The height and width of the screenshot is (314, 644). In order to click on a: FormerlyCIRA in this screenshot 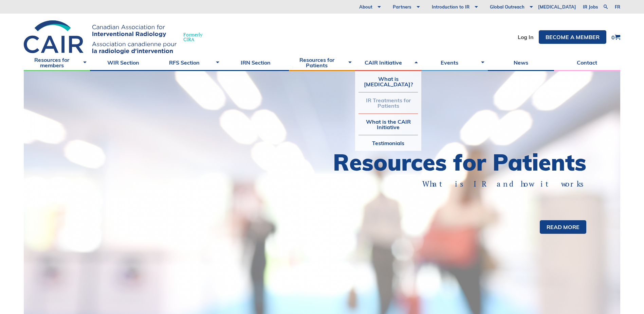, I will do `click(116, 37)`.